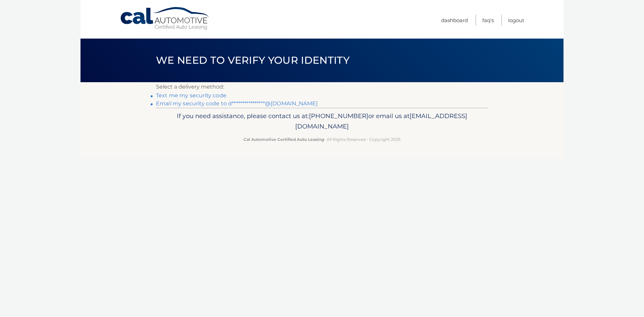 The height and width of the screenshot is (317, 644). What do you see at coordinates (284, 139) in the screenshot?
I see `strong: Cal Automotive Certified Auto Leasing` at bounding box center [284, 139].